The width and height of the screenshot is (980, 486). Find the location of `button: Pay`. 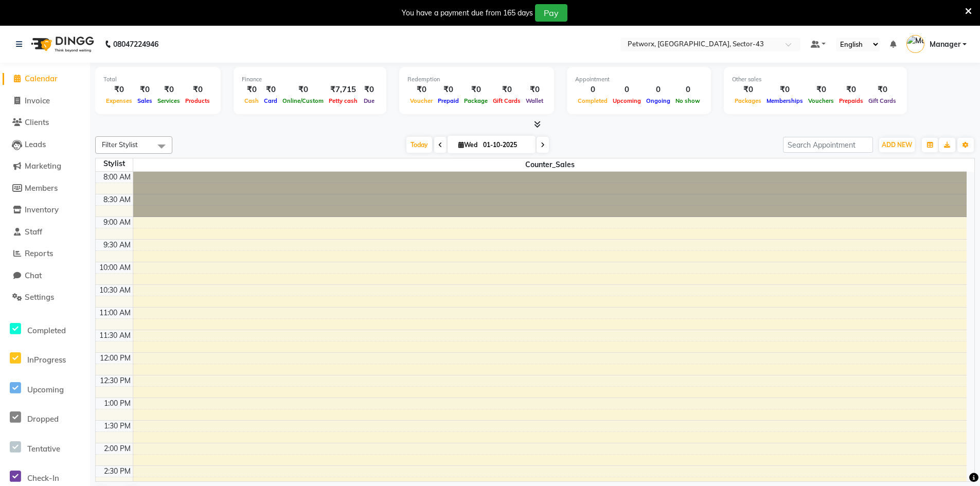

button: Pay is located at coordinates (551, 13).